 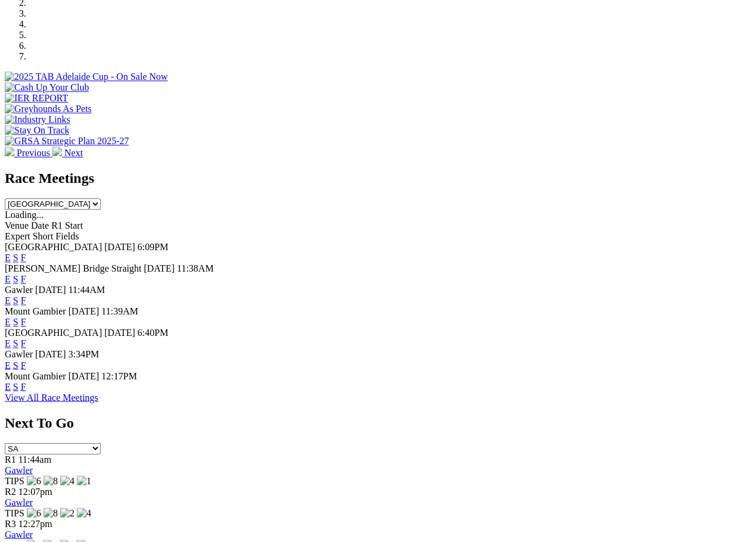 I want to click on span: R1 Start, so click(x=67, y=225).